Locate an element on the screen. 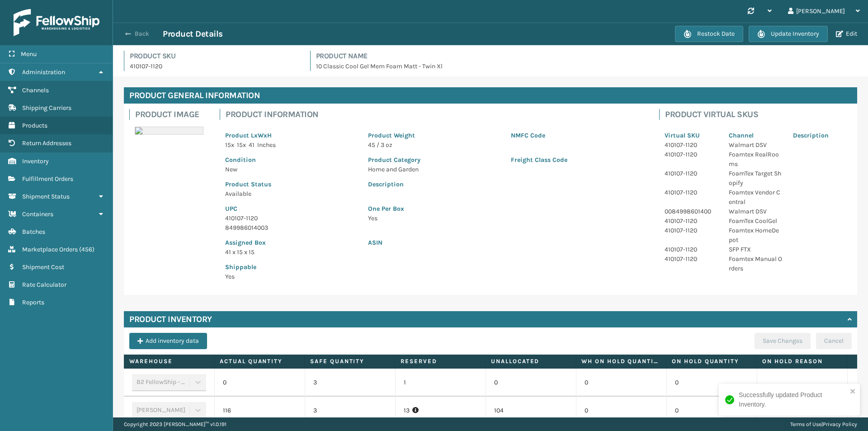 This screenshot has width=868, height=431. p: 10 Classic Cool Gel Mem Foam Matt - Twin Xl is located at coordinates (587, 66).